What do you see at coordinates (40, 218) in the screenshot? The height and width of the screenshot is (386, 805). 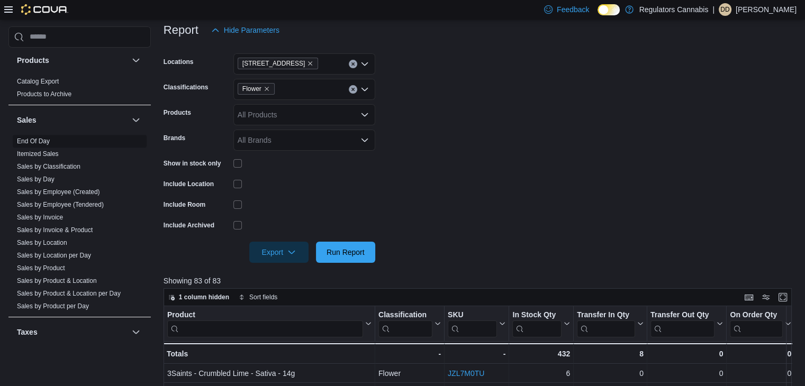 I see `a: Sales by Invoice` at bounding box center [40, 218].